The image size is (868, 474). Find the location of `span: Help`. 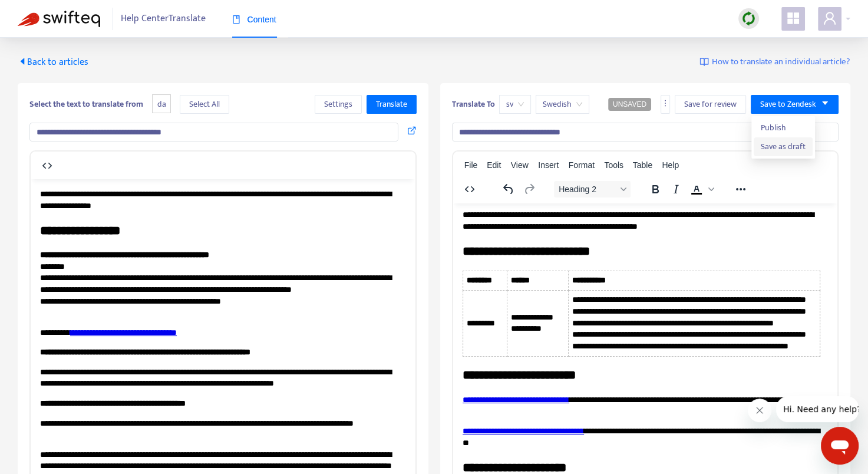

span: Help is located at coordinates (670, 165).